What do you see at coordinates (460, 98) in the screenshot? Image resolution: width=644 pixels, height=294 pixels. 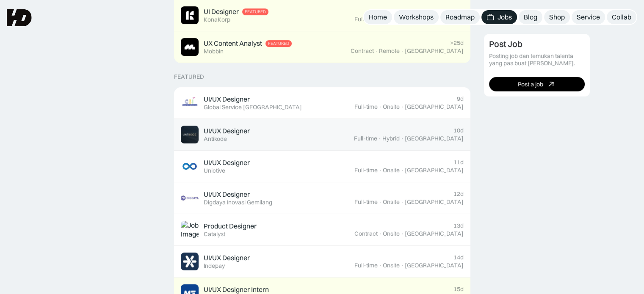 I see `div: 9d` at bounding box center [460, 98].